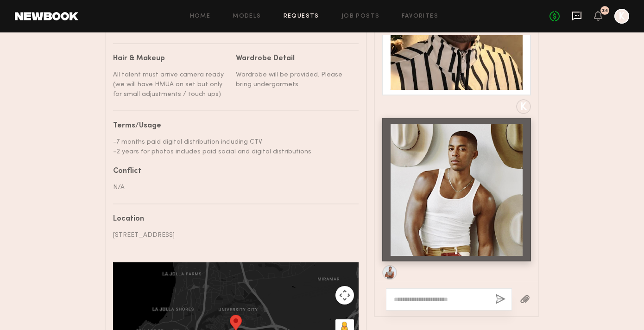  I want to click on a: Favorites, so click(420, 17).